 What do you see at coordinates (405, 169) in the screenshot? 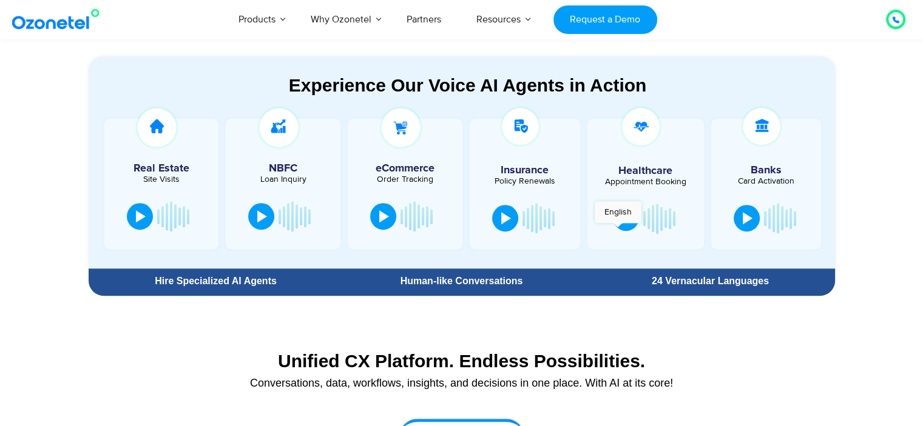
I see `h5: eCommerce` at bounding box center [405, 169].